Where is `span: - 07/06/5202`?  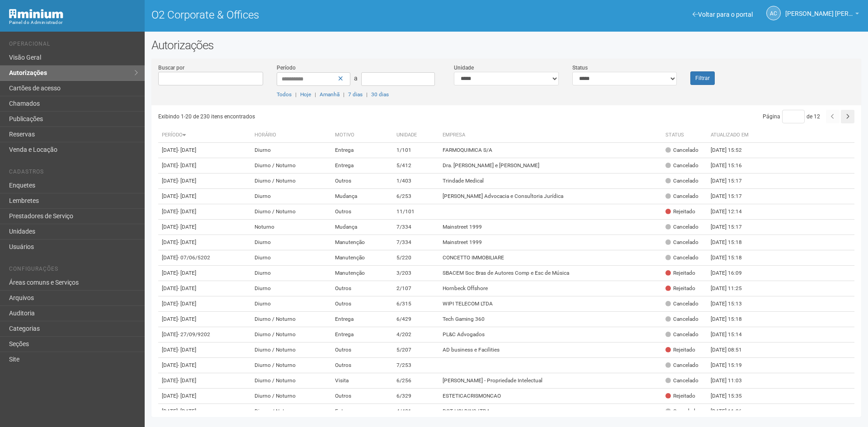
span: - 07/06/5202 is located at coordinates (194, 257).